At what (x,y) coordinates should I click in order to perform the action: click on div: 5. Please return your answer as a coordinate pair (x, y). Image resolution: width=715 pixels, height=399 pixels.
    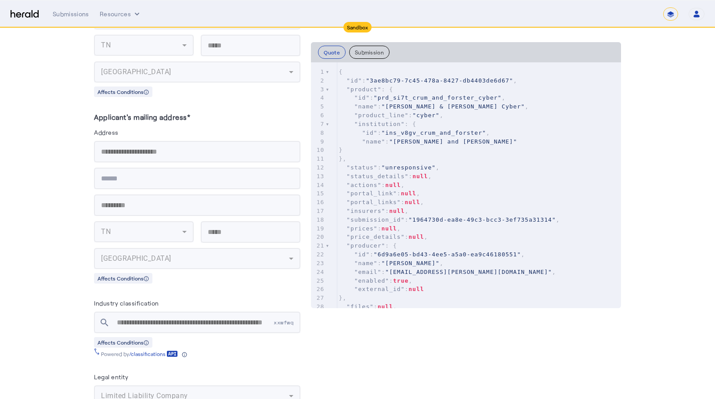
    Looking at the image, I should click on (318, 107).